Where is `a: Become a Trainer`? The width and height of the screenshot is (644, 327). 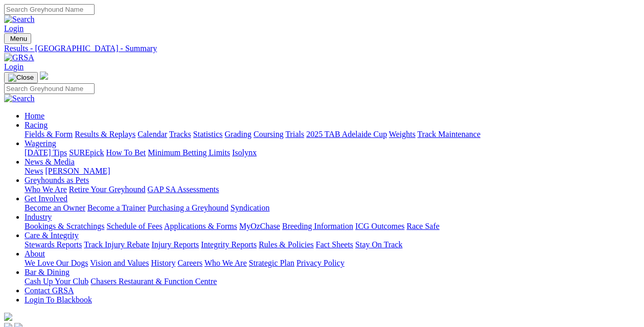 a: Become a Trainer is located at coordinates (117, 208).